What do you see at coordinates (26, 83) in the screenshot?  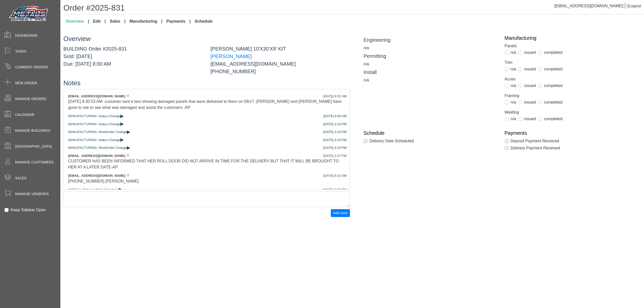 I see `span: New Order` at bounding box center [26, 83].